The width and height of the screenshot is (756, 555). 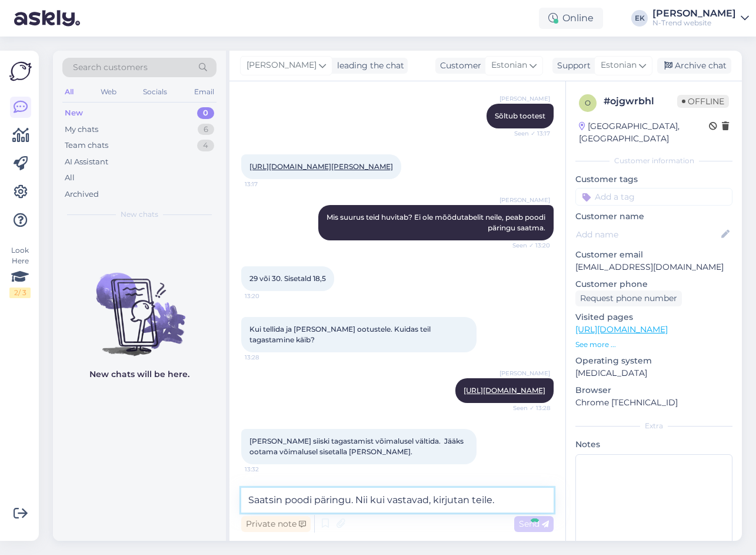 What do you see at coordinates (86, 162) in the screenshot?
I see `div: AI Assistant` at bounding box center [86, 162].